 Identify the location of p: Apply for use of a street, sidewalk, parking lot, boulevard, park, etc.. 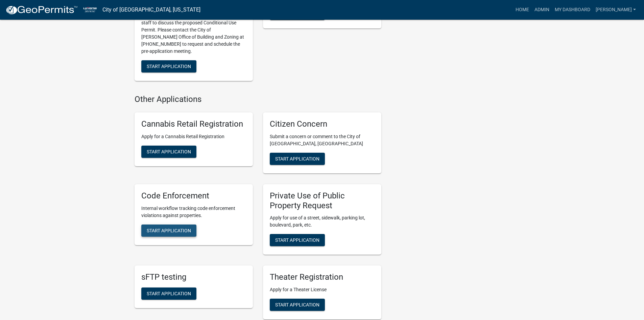
(322, 221).